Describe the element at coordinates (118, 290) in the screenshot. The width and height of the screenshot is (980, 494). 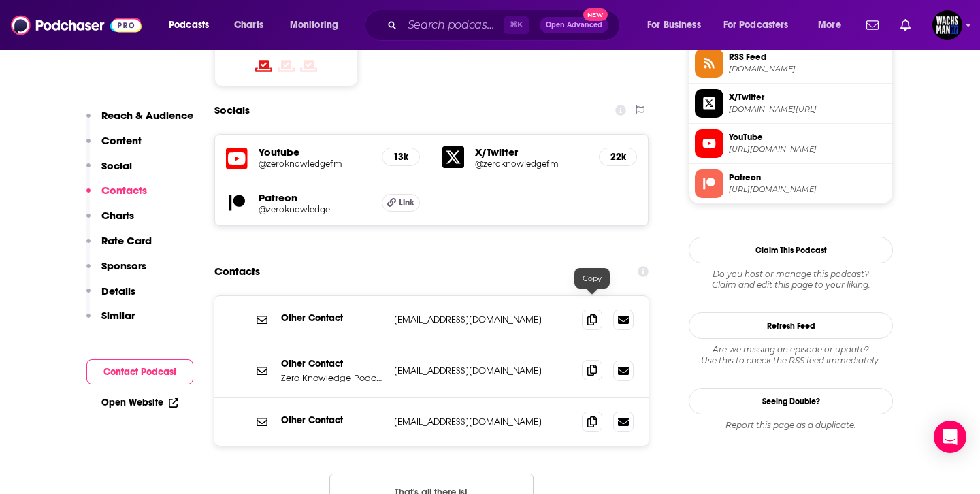
I see `p: Details` at that location.